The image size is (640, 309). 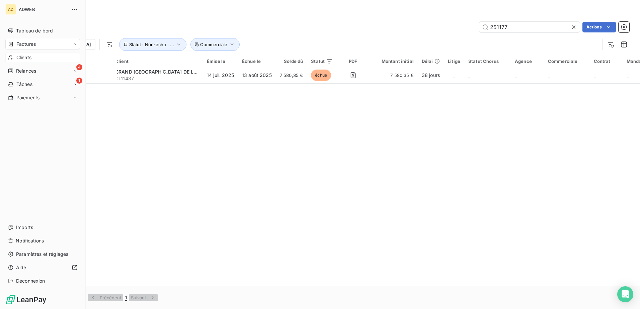 I want to click on div: Contrat, so click(x=607, y=61).